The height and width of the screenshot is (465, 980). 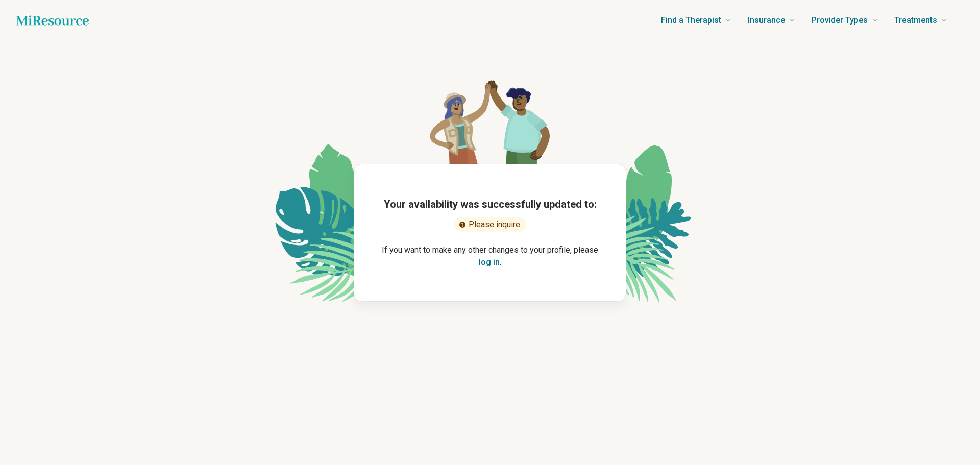 What do you see at coordinates (490, 257) in the screenshot?
I see `p: If you want to make any other changes to your profile, please .` at bounding box center [490, 257].